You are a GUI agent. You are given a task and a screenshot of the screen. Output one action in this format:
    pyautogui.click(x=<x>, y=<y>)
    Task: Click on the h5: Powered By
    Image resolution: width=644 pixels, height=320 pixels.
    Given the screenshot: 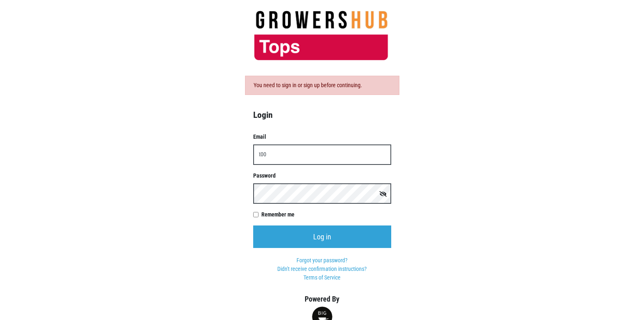 What is the action you would take?
    pyautogui.click(x=322, y=299)
    